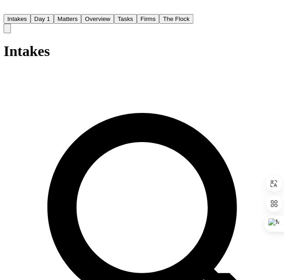 This screenshot has width=284, height=280. Describe the element at coordinates (17, 18) in the screenshot. I see `a: Intakes` at that location.